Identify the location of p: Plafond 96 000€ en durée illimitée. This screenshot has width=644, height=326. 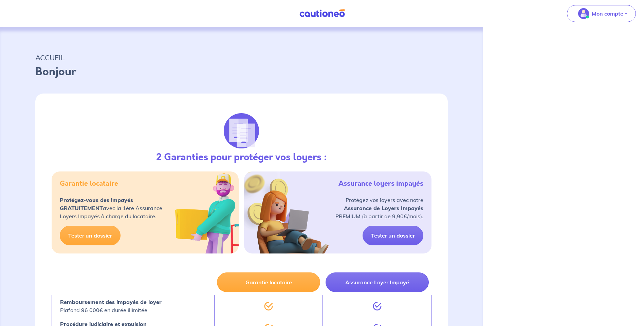
(111, 306).